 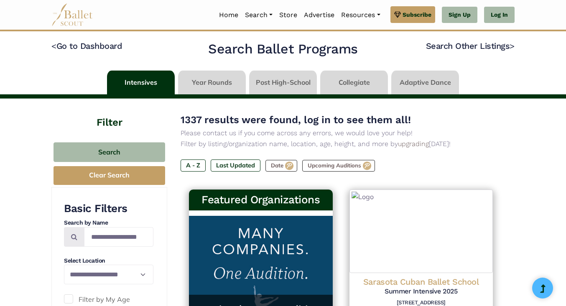 I want to click on label: A - Z, so click(x=193, y=165).